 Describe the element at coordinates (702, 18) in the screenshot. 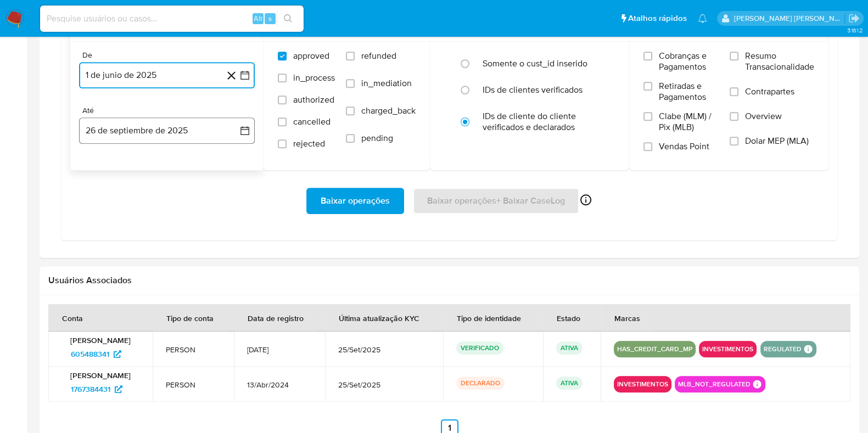

I see `a: Notificações` at that location.